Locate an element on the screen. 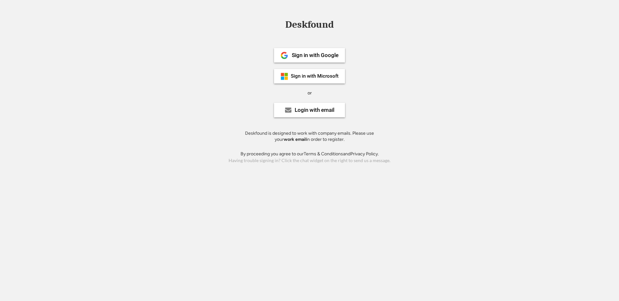 This screenshot has width=619, height=301. img: 1024px-Google__G__Logo.svg.png is located at coordinates (284, 55).